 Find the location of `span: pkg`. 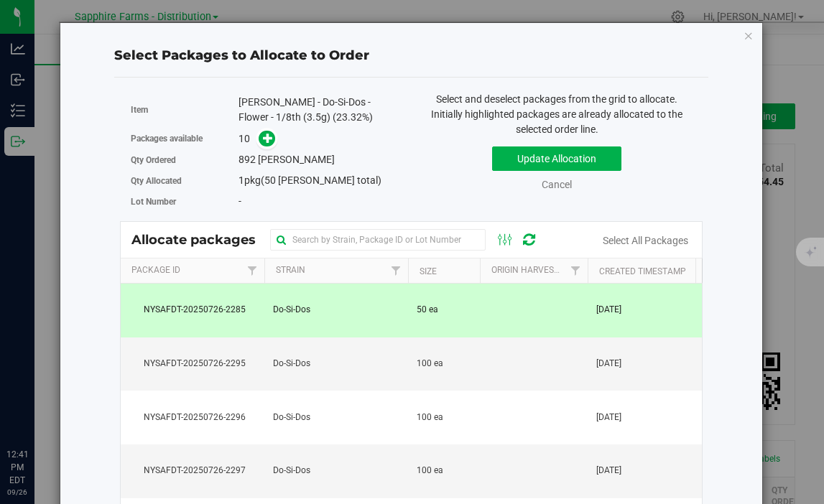

span: pkg is located at coordinates (310, 180).